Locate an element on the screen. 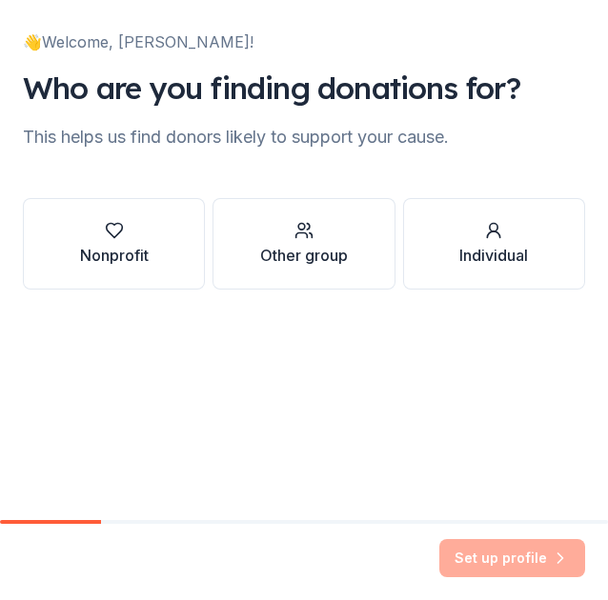  div: Nonprofit is located at coordinates (114, 255).